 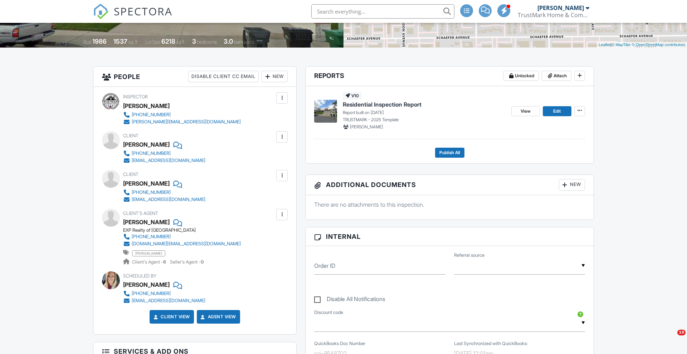 What do you see at coordinates (223, 77) in the screenshot?
I see `div: Disable Client CC Email` at bounding box center [223, 77].